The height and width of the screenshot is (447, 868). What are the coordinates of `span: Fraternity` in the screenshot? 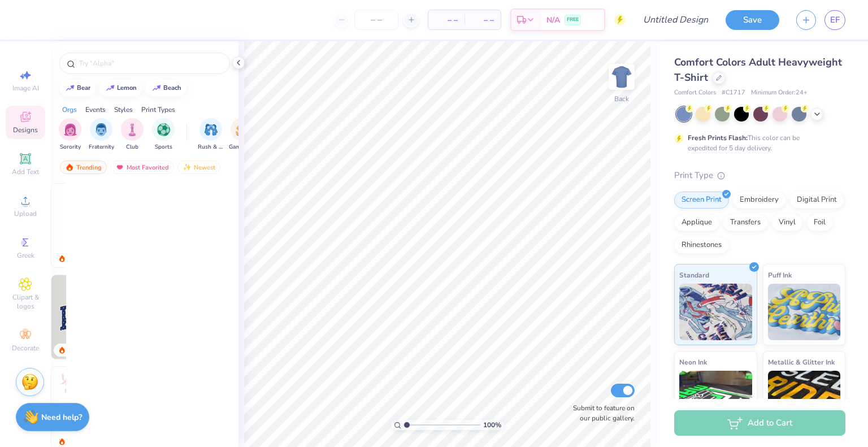 It's located at (101, 147).